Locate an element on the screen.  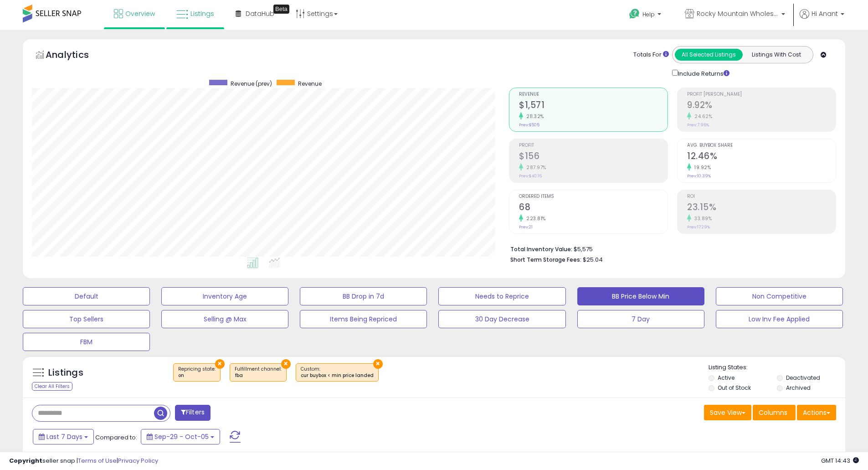
span: Columns is located at coordinates (773, 412).